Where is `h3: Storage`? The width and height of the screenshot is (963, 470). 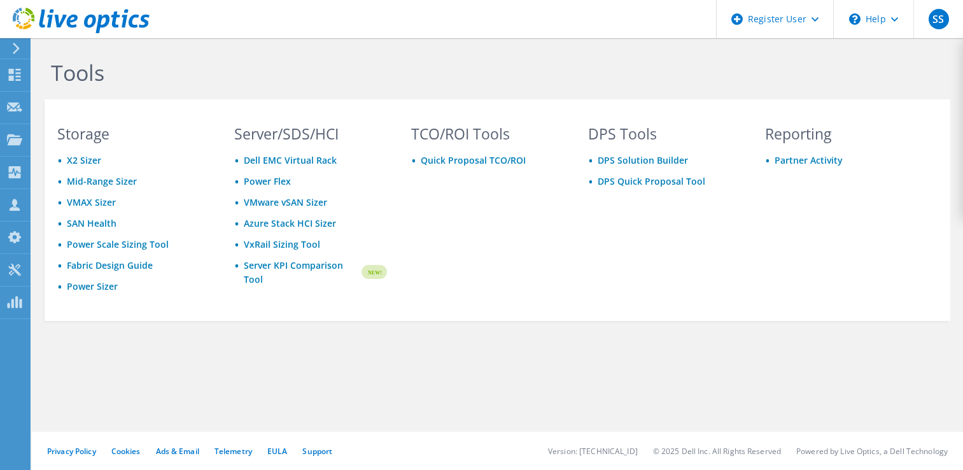
h3: Storage is located at coordinates (134, 134).